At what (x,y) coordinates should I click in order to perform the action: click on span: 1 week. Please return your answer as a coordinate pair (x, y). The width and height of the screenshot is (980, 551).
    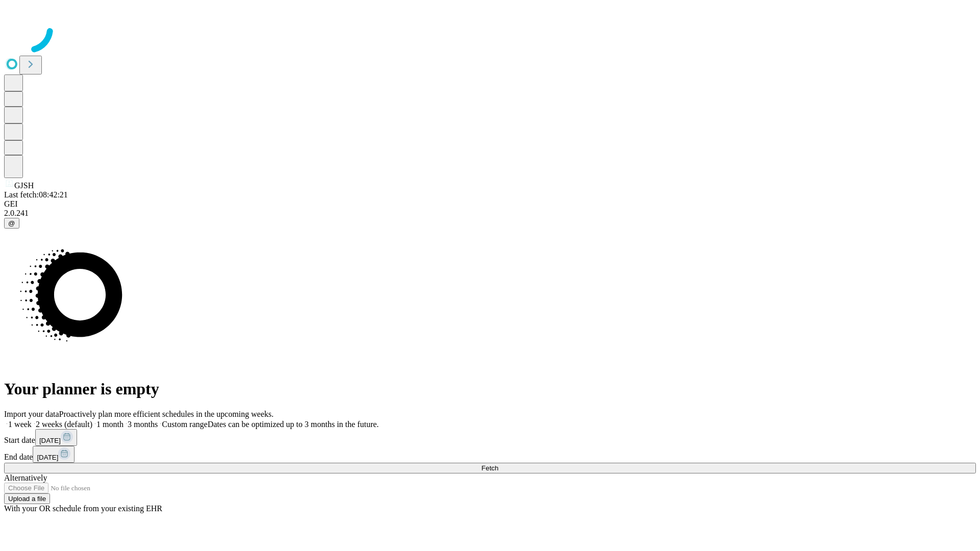
    Looking at the image, I should click on (20, 424).